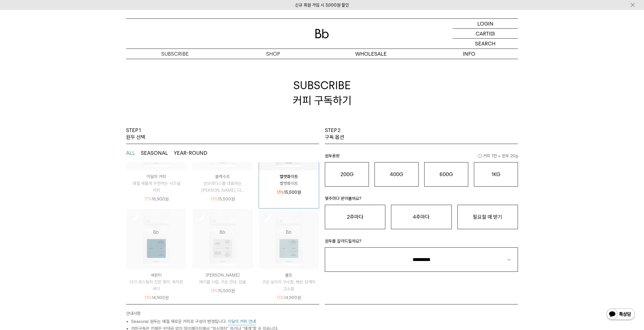 The image size is (644, 330). Describe the element at coordinates (175, 54) in the screenshot. I see `p: SUBSCRIBE` at that location.